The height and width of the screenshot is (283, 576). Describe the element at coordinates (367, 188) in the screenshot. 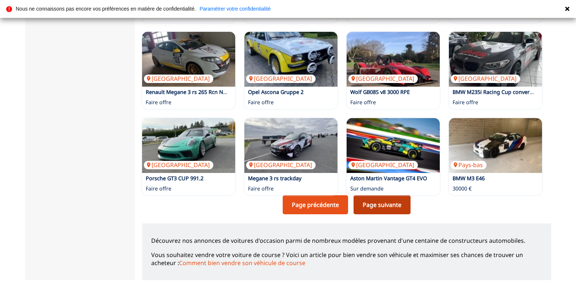

I see `p: Sur demande` at that location.